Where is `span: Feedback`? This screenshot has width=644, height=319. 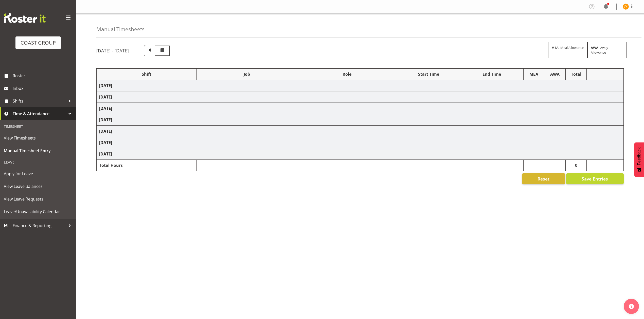
span: Feedback is located at coordinates (640, 156).